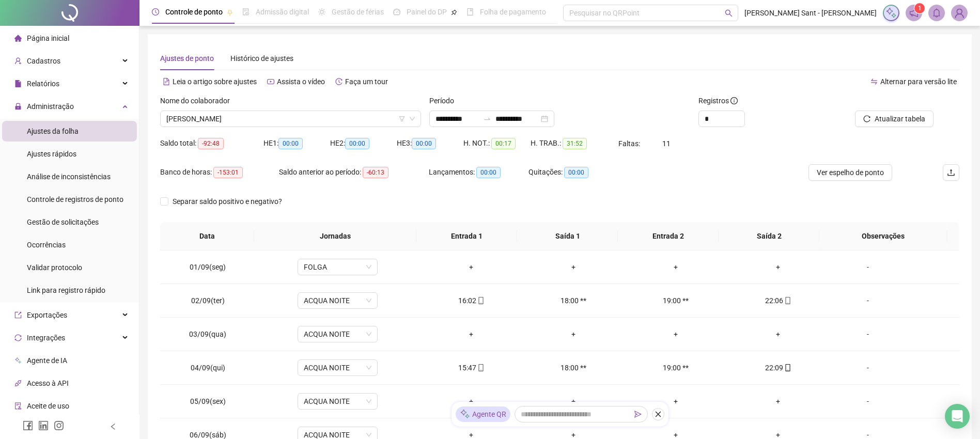 The width and height of the screenshot is (980, 439). I want to click on div: Banco de horas:, so click(220, 172).